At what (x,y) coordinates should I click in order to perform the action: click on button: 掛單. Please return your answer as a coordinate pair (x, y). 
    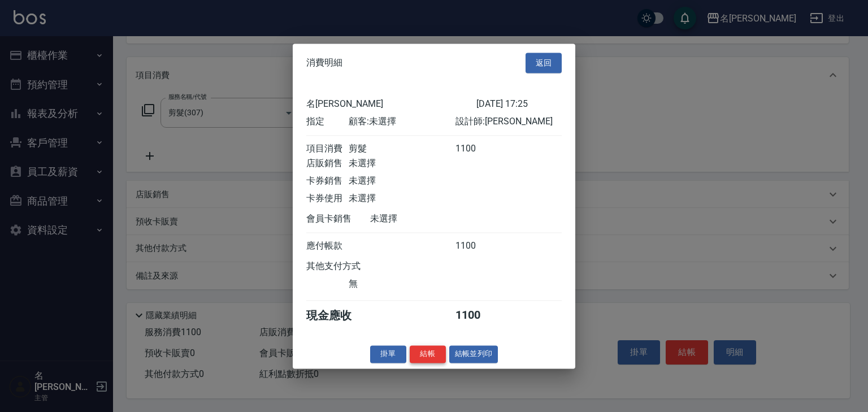
    Looking at the image, I should click on (388, 353).